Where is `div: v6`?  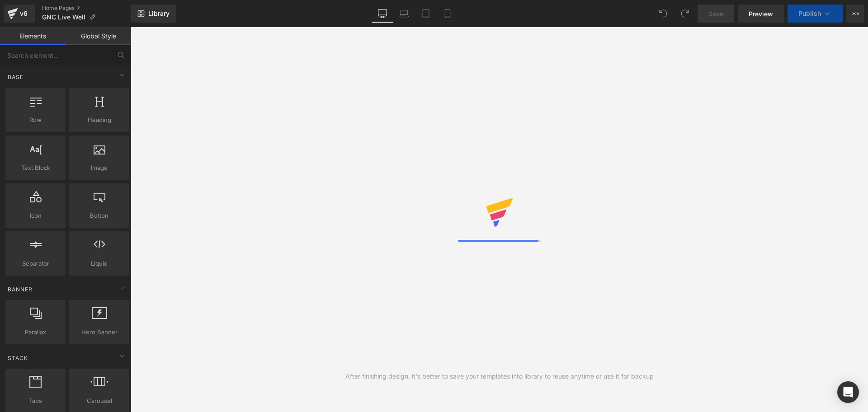 div: v6 is located at coordinates (24, 13).